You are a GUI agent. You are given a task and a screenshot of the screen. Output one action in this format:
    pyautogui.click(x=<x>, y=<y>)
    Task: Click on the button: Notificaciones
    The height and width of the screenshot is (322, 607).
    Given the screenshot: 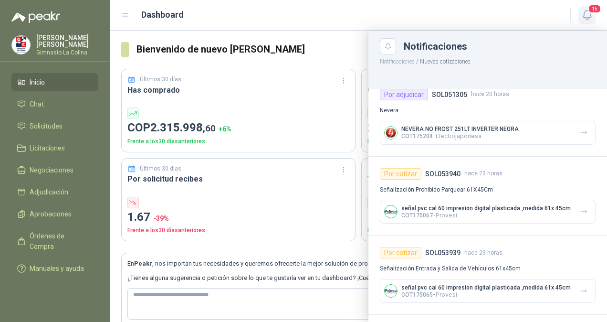 What is the action you would take?
    pyautogui.click(x=397, y=62)
    